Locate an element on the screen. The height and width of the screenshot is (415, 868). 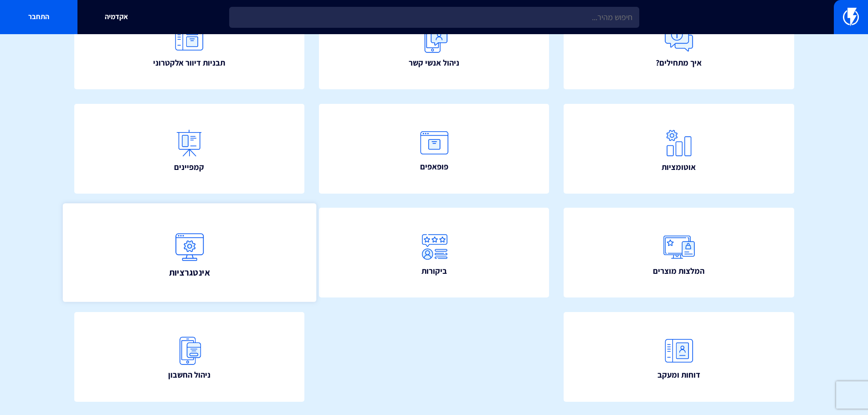
a: ביקורות is located at coordinates (434, 252).